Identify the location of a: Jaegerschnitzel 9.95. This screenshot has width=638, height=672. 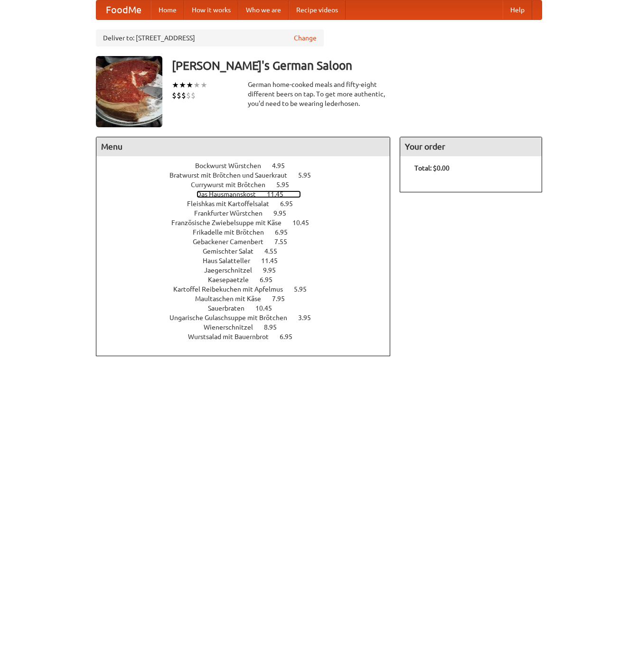
(249, 270).